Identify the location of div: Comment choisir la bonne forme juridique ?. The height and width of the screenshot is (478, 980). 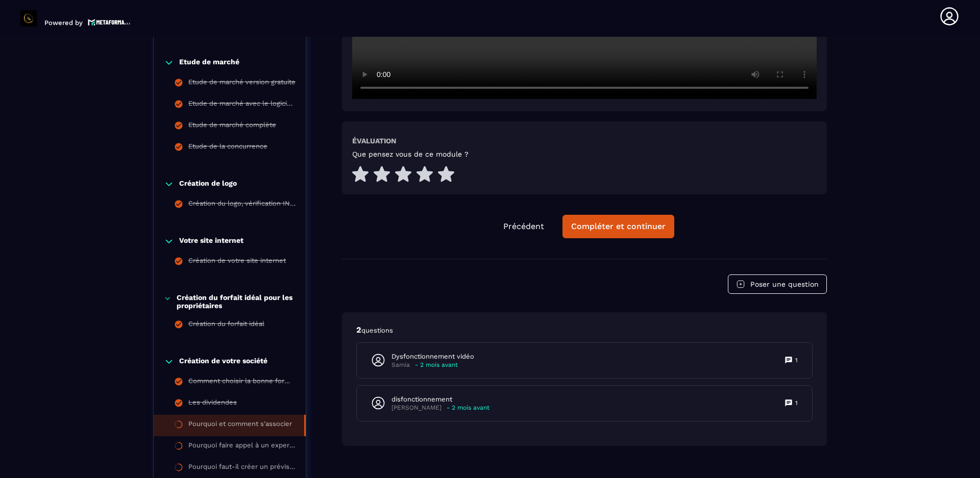
(242, 383).